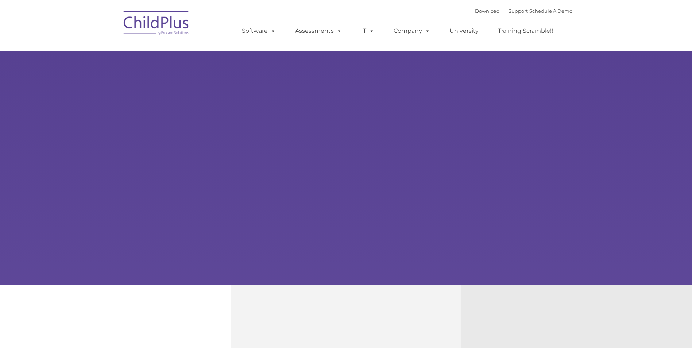 This screenshot has height=348, width=692. Describe the element at coordinates (157, 24) in the screenshot. I see `img: ChildPlus by Procare Solutions` at that location.